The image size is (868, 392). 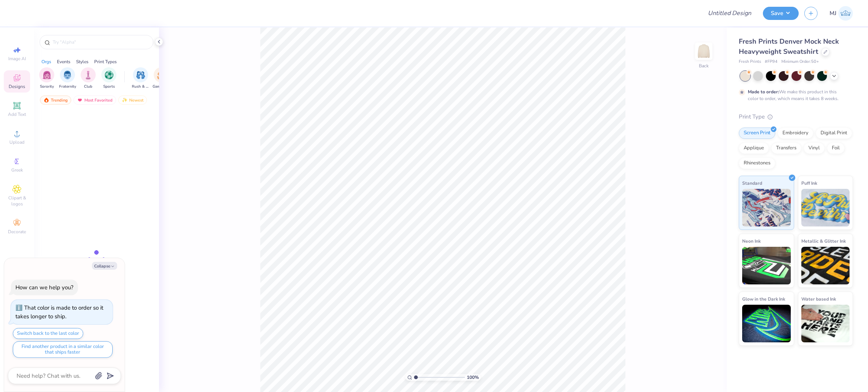 What do you see at coordinates (730, 13) in the screenshot?
I see `input: Untitled Design` at bounding box center [730, 13].